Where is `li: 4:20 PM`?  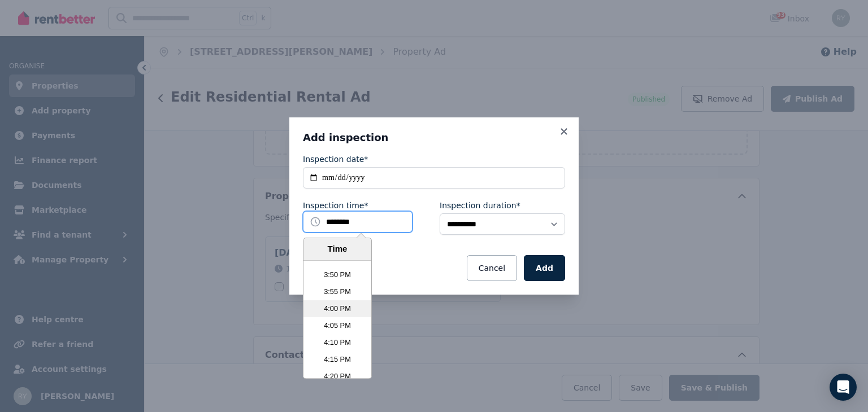 li: 4:20 PM is located at coordinates (337, 377).